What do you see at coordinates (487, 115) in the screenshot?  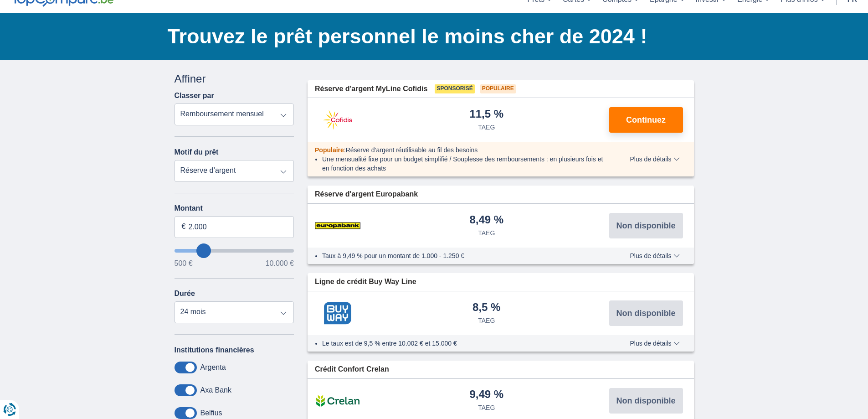 I see `div: 11,5 %` at bounding box center [487, 115].